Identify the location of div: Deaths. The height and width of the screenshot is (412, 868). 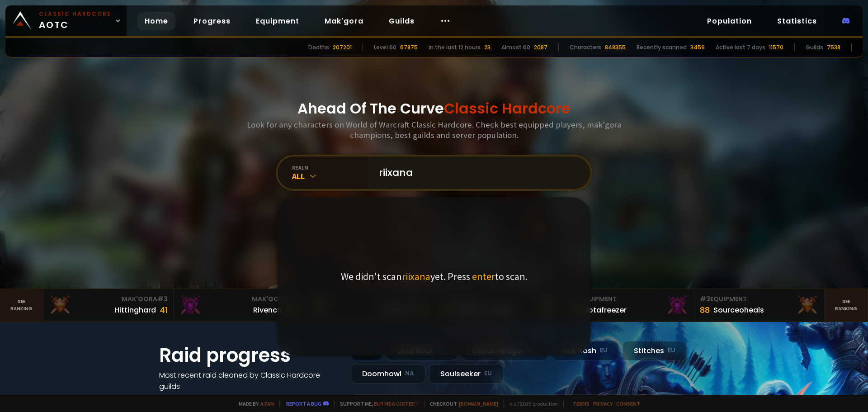
(319, 47).